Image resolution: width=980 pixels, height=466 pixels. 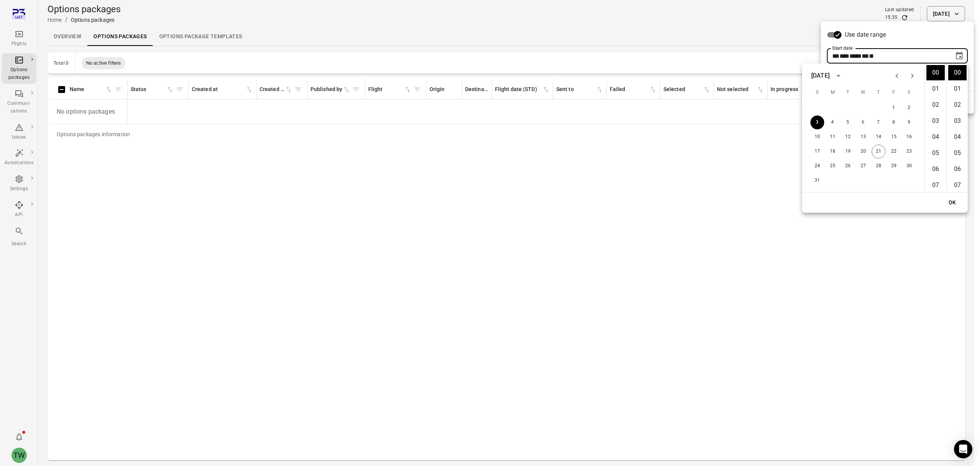 I want to click on li: 7 hours, so click(x=936, y=185).